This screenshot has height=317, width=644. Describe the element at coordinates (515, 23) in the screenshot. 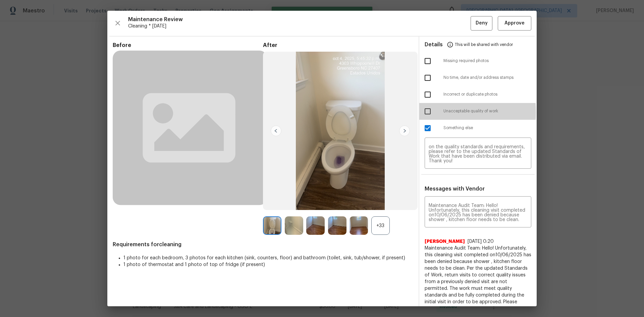

I see `span: Approve` at that location.